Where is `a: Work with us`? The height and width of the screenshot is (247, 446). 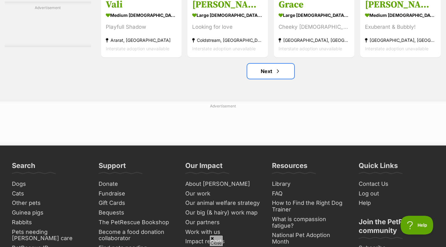 a: Work with us is located at coordinates (223, 232).